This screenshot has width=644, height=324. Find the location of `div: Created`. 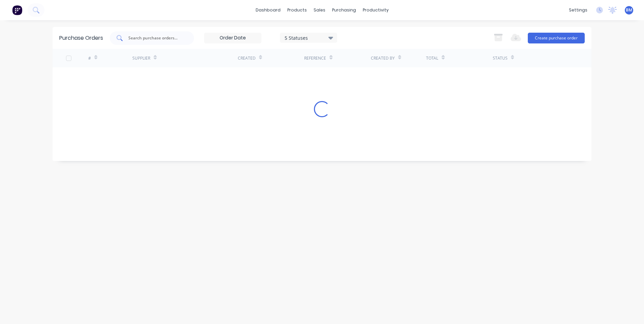

div: Created is located at coordinates (247, 58).